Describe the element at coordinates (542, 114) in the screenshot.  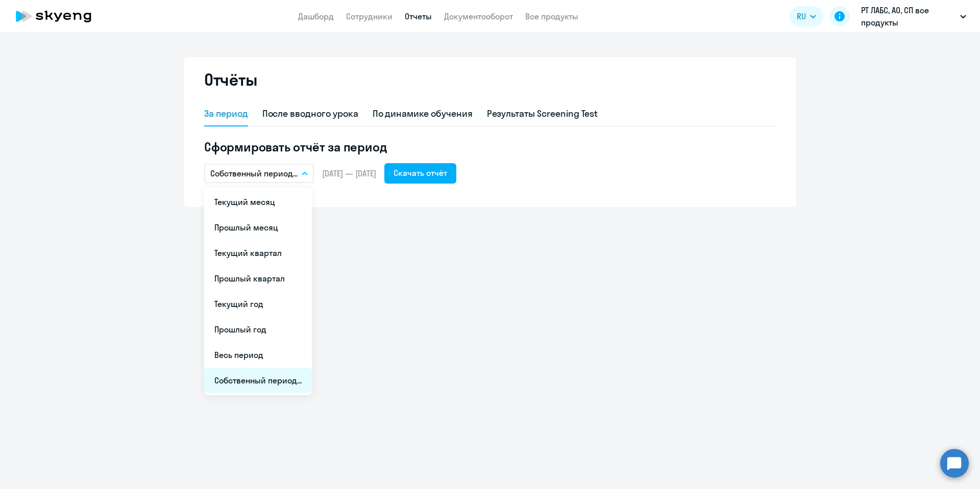
I see `div: Результаты Screening Test` at that location.